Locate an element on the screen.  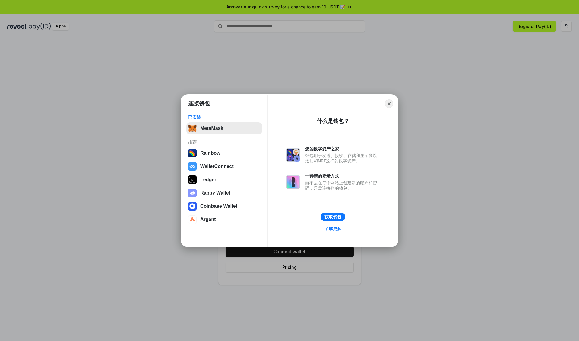
div: 您的数字资产之家 is located at coordinates (343, 149).